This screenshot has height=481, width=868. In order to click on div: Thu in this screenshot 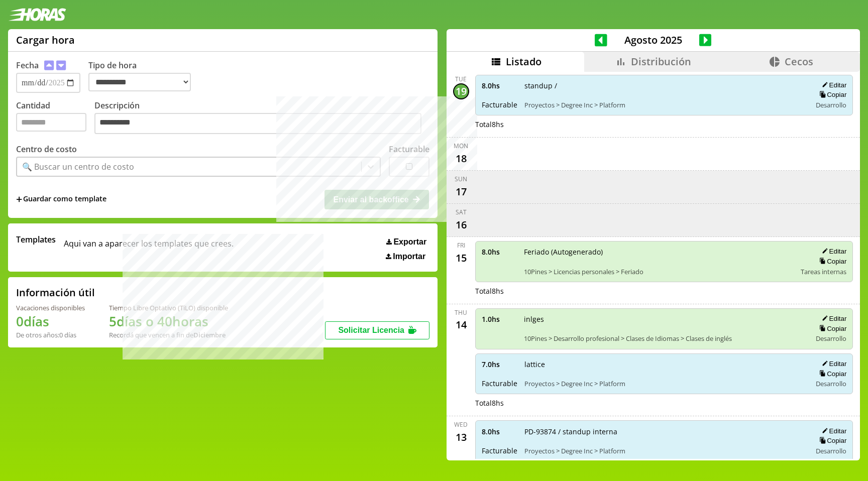, I will do `click(461, 312)`.